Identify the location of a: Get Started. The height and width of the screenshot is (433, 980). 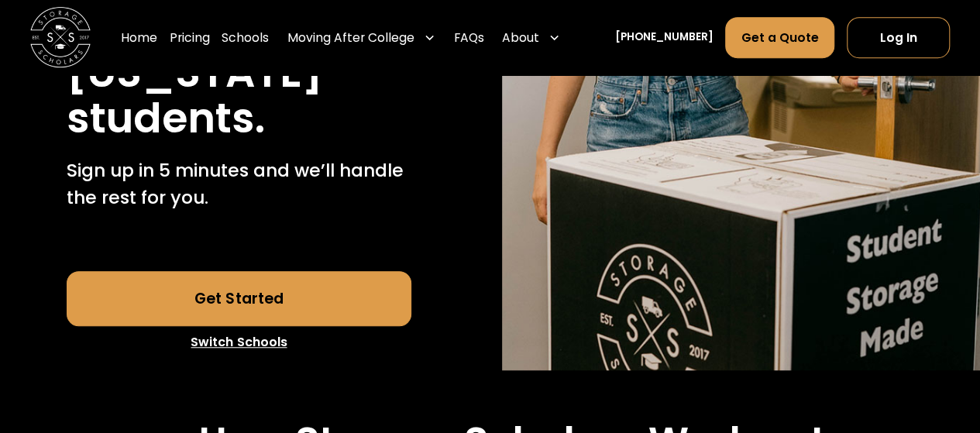
(238, 298).